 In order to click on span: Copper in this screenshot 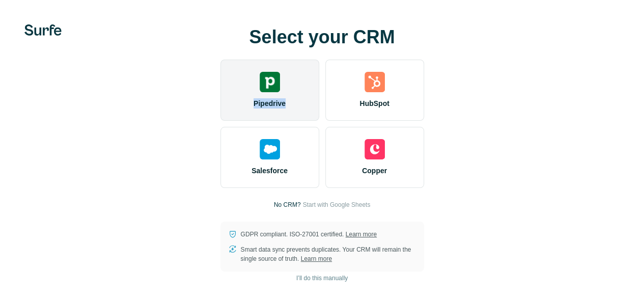, I will do `click(374, 171)`.